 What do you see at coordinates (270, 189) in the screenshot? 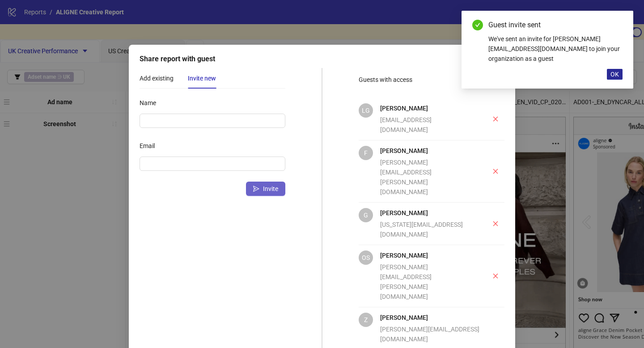
I see `span: Invite` at bounding box center [270, 189].